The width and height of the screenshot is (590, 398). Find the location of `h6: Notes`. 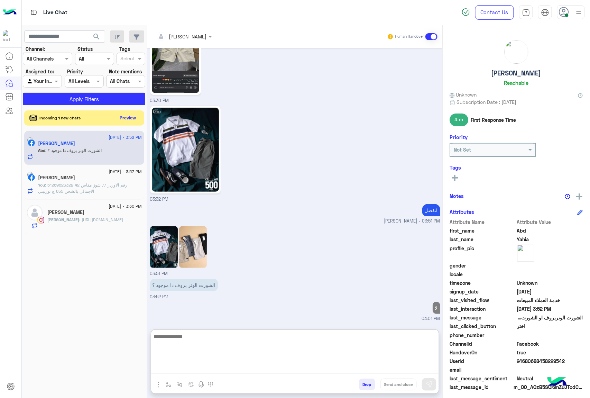

h6: Notes is located at coordinates (457, 196).